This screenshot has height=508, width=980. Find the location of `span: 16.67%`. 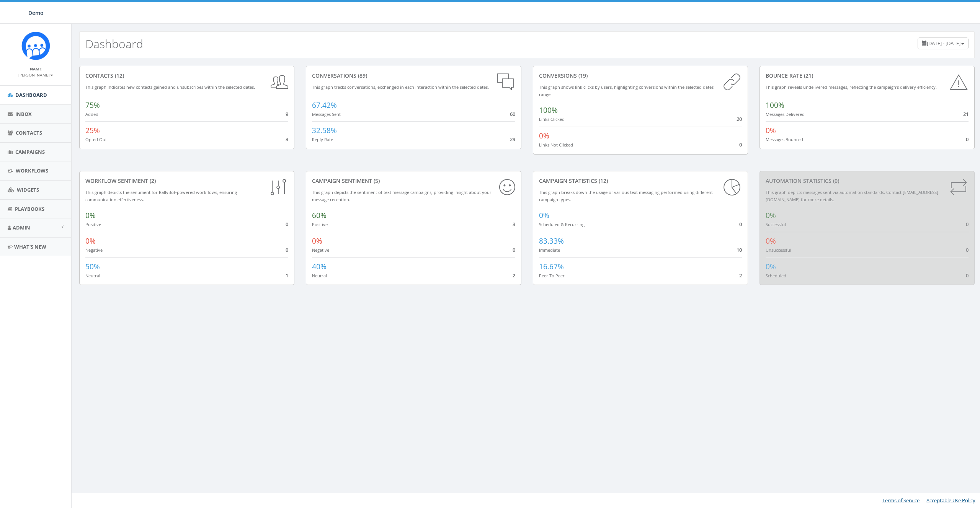

span: 16.67% is located at coordinates (551, 266).